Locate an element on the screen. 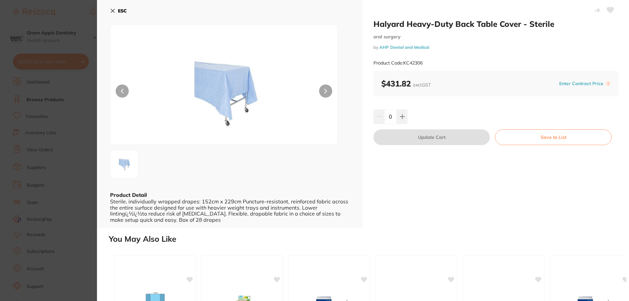 This screenshot has width=629, height=301. button: Enter Contract Price is located at coordinates (582, 84).